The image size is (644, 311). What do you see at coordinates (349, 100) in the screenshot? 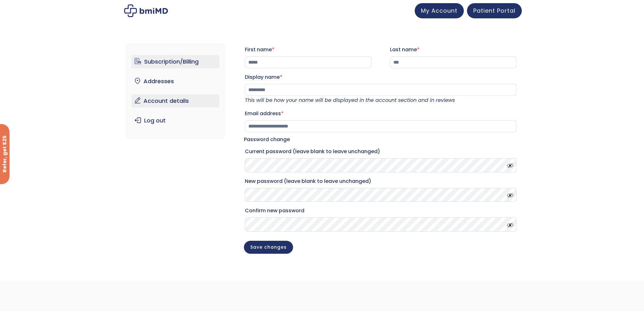
I see `em: This will be how your name will be displayed in the account section and in reviews` at bounding box center [349, 100].